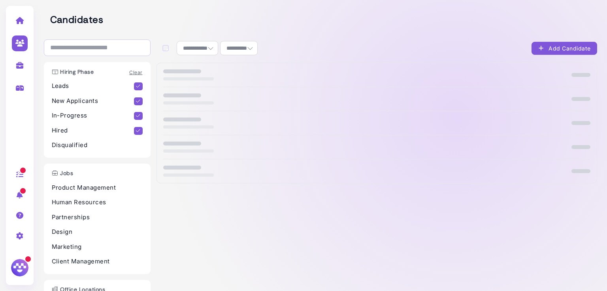 The width and height of the screenshot is (607, 291). Describe the element at coordinates (97, 145) in the screenshot. I see `p: Disqualified` at that location.